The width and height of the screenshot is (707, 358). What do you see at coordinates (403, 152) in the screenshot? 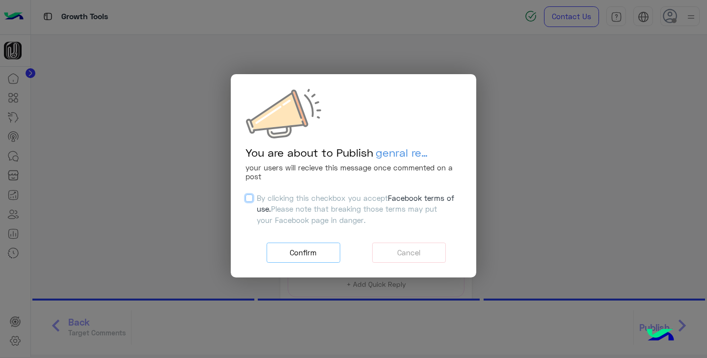
I see `span: genral reply` at bounding box center [403, 152].